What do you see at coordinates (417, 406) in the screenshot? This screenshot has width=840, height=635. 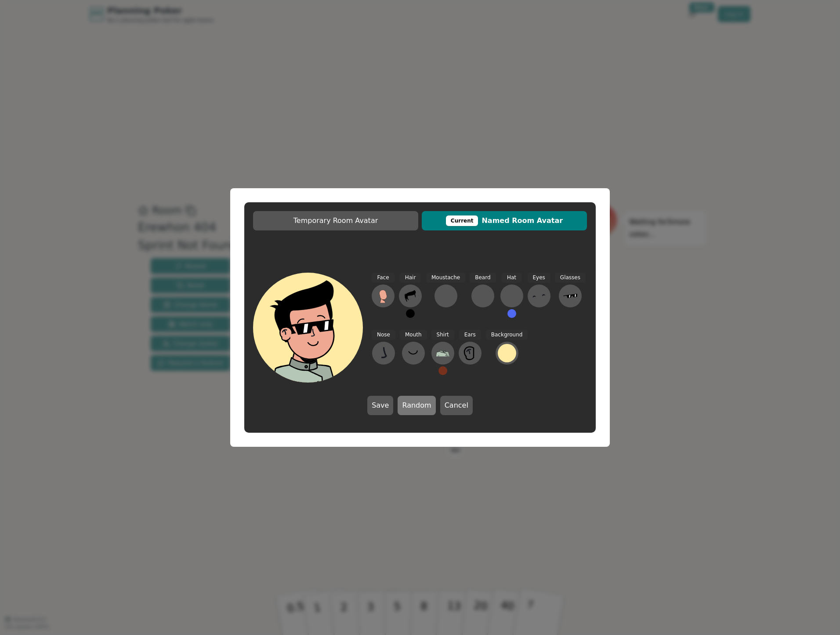 I see `button: Random` at bounding box center [417, 406].